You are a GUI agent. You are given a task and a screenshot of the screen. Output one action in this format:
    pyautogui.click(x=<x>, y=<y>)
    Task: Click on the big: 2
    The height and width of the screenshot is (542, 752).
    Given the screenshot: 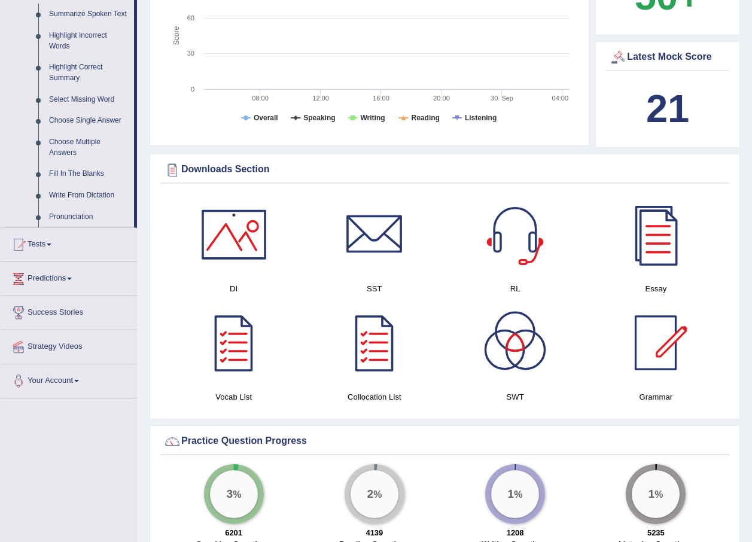 What is the action you would take?
    pyautogui.click(x=370, y=493)
    